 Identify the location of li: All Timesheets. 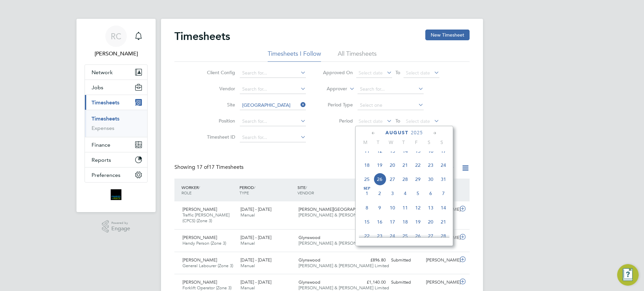
(357, 56).